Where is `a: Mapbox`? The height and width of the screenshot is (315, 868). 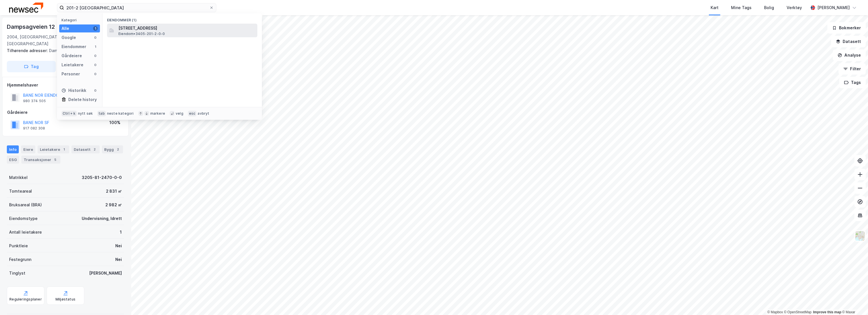
a: Mapbox is located at coordinates (774, 312).